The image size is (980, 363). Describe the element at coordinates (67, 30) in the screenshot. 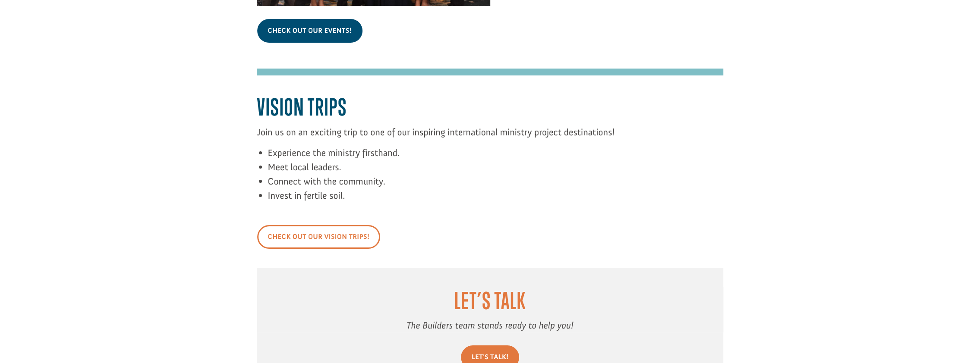

I see `div: to` at that location.